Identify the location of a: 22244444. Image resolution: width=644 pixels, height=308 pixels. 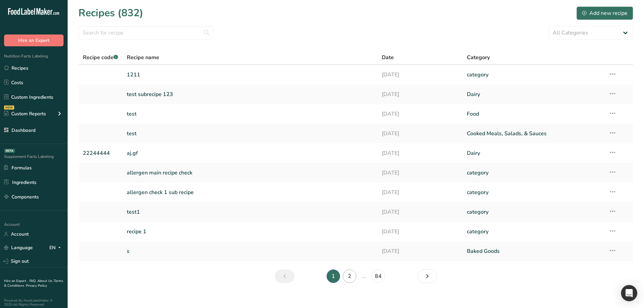
(101, 153).